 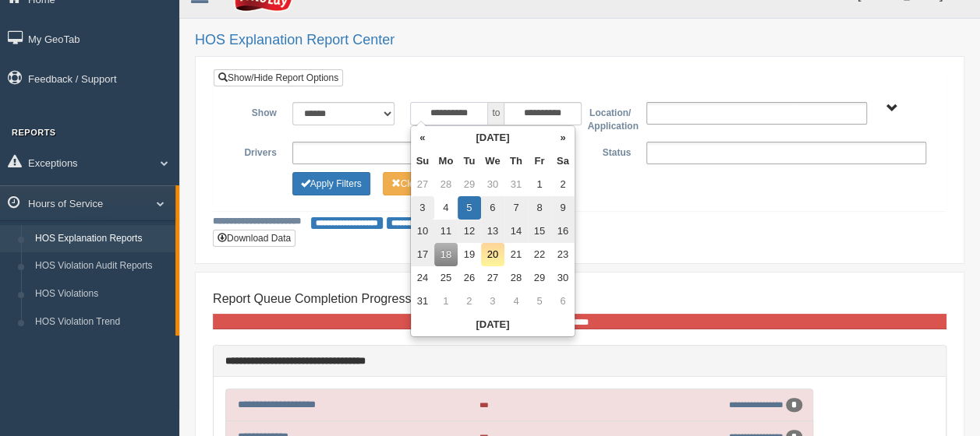 I want to click on td: 14, so click(x=516, y=231).